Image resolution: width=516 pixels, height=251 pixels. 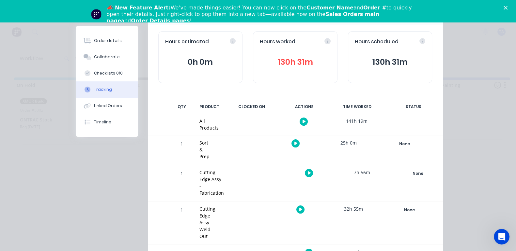 I want to click on div: We’ve made things easier! You can now click on the and to quickly open their details. Just right-..., so click(x=261, y=14).